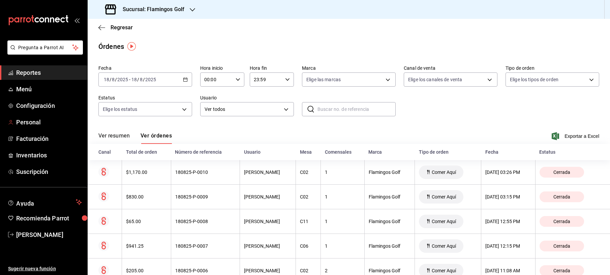 The height and width of the screenshot is (275, 610). Describe the element at coordinates (146, 222) in the screenshot. I see `div: $65.00` at that location.